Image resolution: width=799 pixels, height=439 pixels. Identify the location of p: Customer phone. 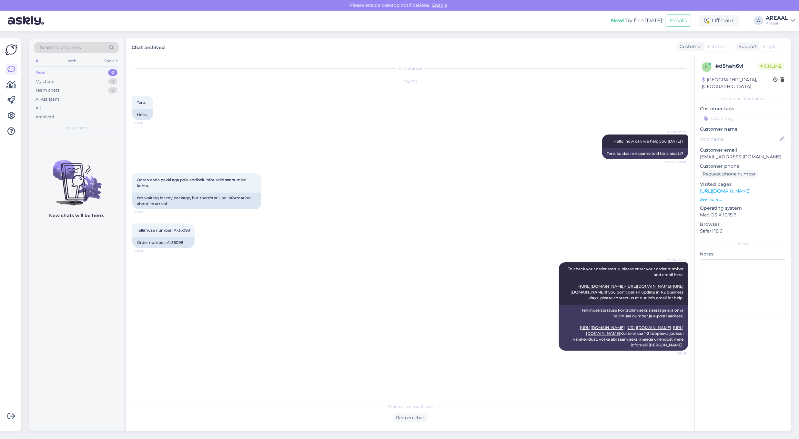
(743, 166).